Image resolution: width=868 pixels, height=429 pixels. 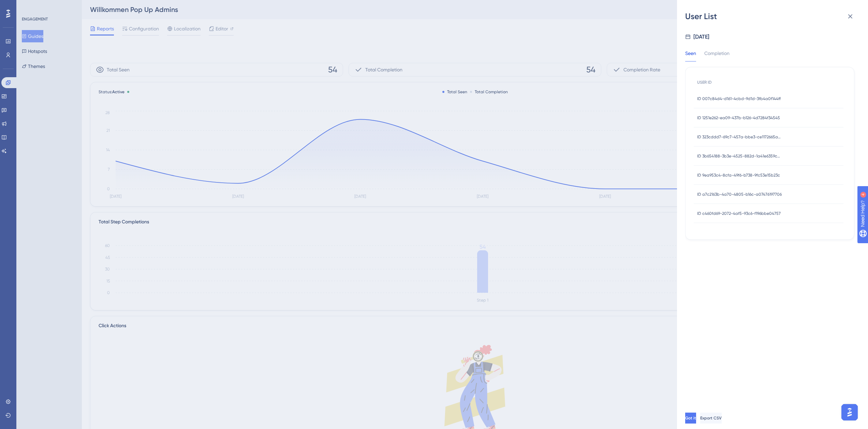 I want to click on span: ID a7c2163b-4a70-4805-b16c-a07476197706, so click(x=739, y=194).